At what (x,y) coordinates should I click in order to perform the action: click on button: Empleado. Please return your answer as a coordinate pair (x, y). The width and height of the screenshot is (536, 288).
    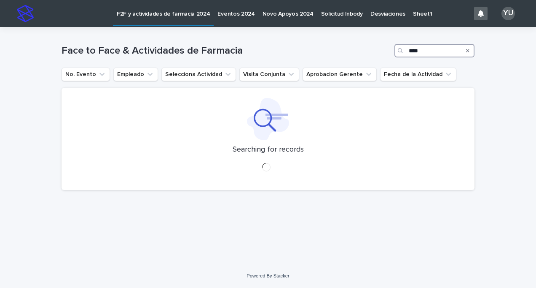
    Looking at the image, I should click on (136, 74).